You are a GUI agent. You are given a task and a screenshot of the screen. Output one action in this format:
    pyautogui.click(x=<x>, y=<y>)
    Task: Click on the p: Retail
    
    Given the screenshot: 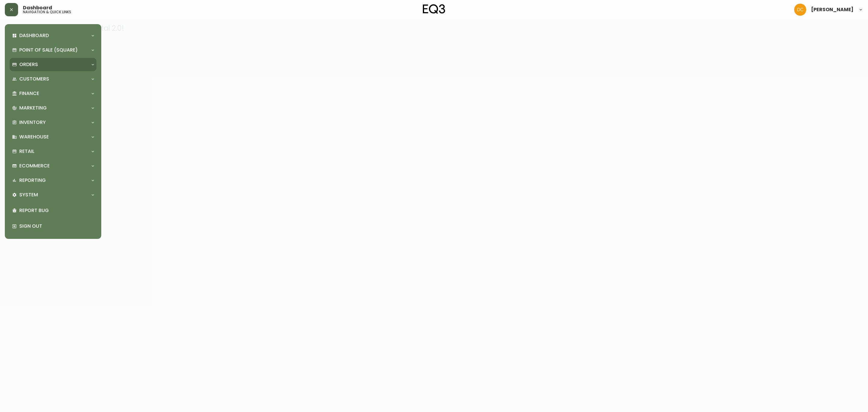 What is the action you would take?
    pyautogui.click(x=27, y=151)
    